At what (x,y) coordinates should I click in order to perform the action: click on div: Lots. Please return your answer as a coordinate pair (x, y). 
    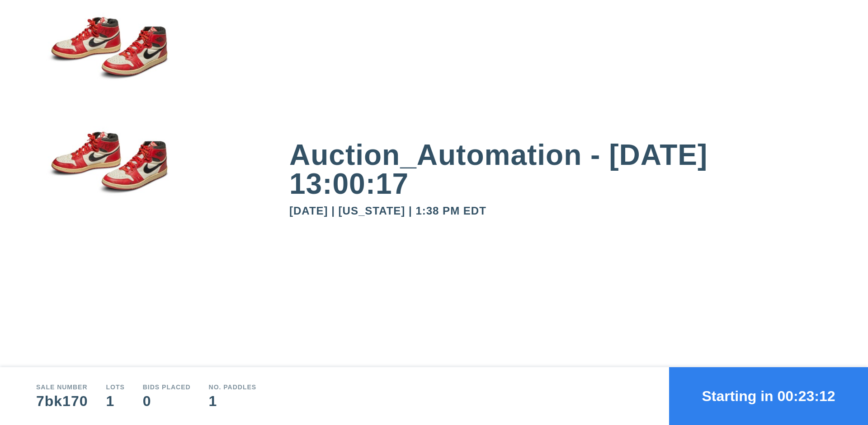
    Looking at the image, I should click on (115, 387).